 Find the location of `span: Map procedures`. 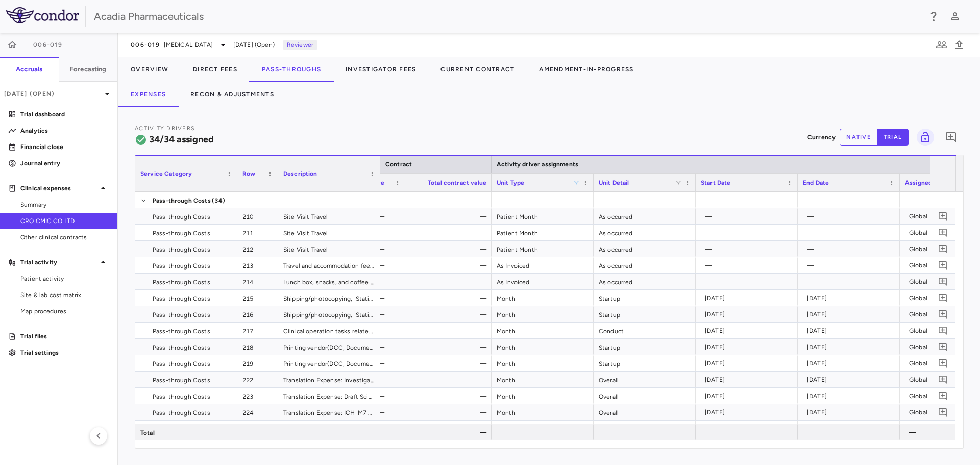

span: Map procedures is located at coordinates (65, 311).